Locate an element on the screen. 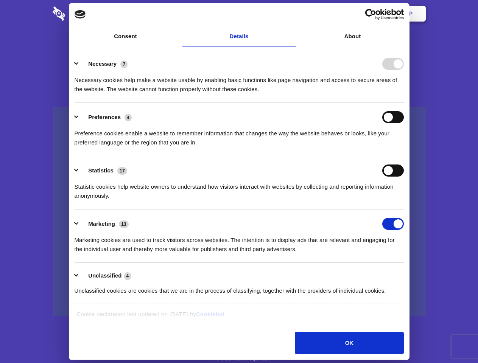 Image resolution: width=478 pixels, height=363 pixels. img: logo-wordmark-white-trans-d4663122ce5f474addd5e946df7df03e33cb6a1c49d2221995e7729f52c070b2.svg is located at coordinates (85, 14).